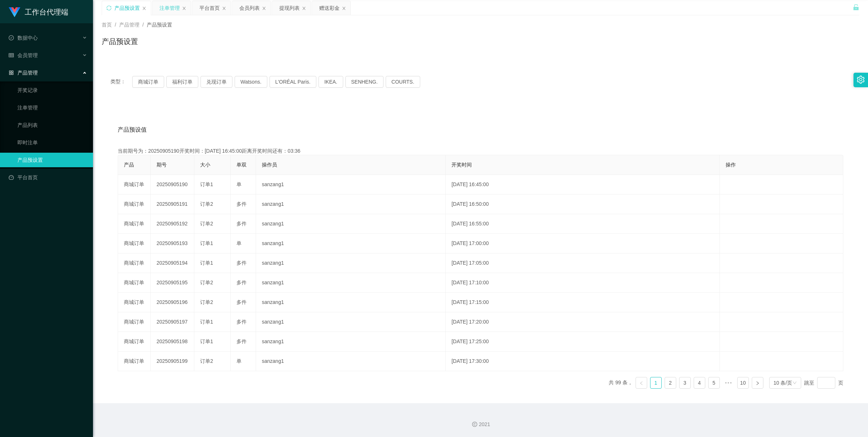  Describe the element at coordinates (48, 178) in the screenshot. I see `a: 图标: dashboard平台首页` at that location.